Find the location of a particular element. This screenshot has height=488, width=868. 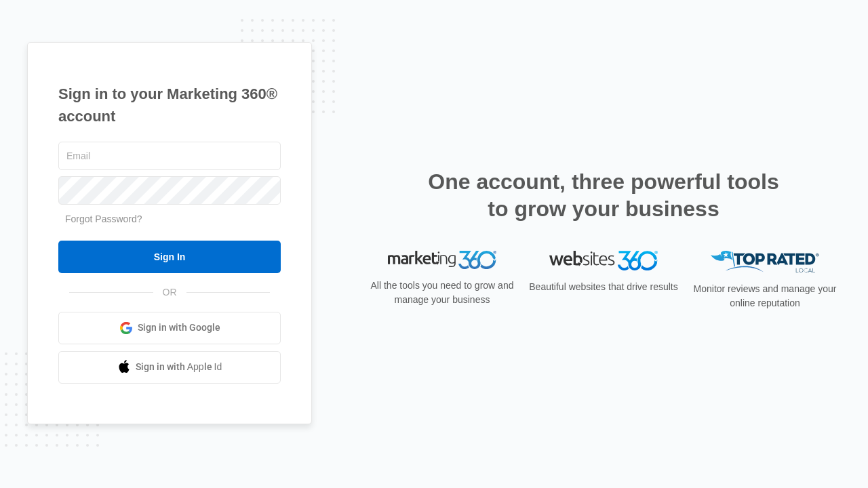

img: Top Rated Local is located at coordinates (765, 262).